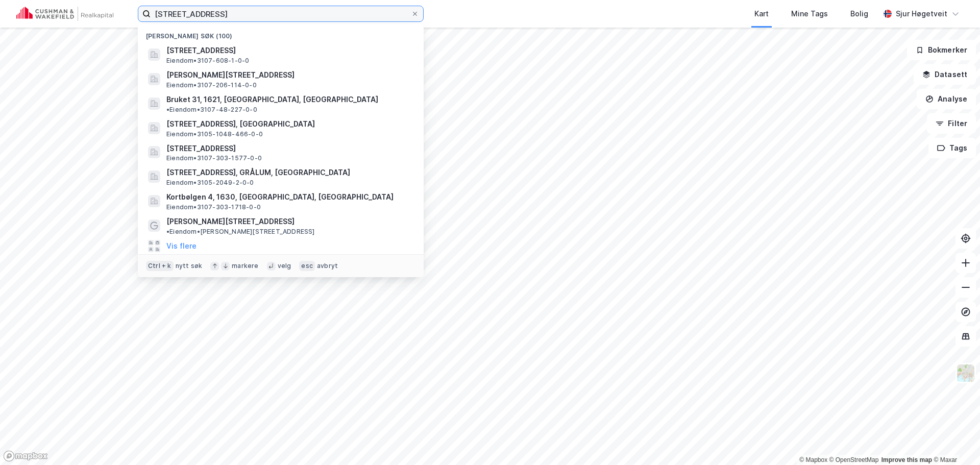 The width and height of the screenshot is (980, 465). Describe the element at coordinates (214, 207) in the screenshot. I see `span: Eiendom • 3107-303-1718-0-0` at that location.